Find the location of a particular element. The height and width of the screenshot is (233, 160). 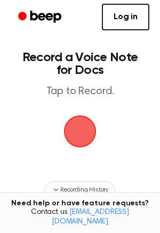

img: Beep Logo is located at coordinates (80, 131).